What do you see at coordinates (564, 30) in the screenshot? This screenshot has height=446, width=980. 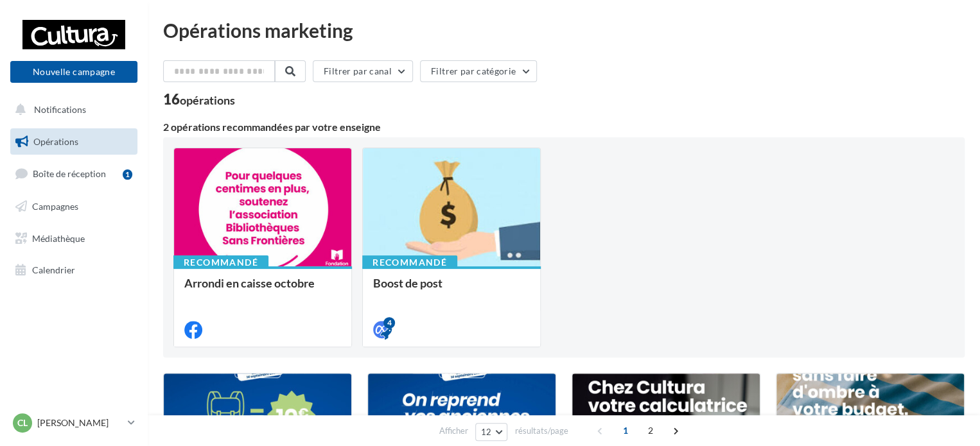 I see `div: Opérations marketing` at bounding box center [564, 30].